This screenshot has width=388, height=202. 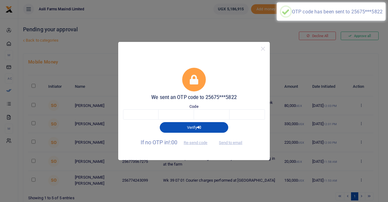 I want to click on label: Code, so click(x=194, y=106).